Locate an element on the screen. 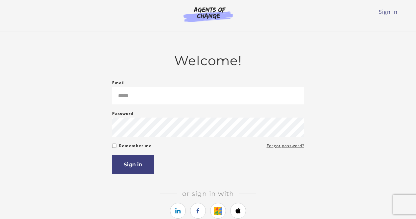 The height and width of the screenshot is (219, 416). label: Email is located at coordinates (118, 83).